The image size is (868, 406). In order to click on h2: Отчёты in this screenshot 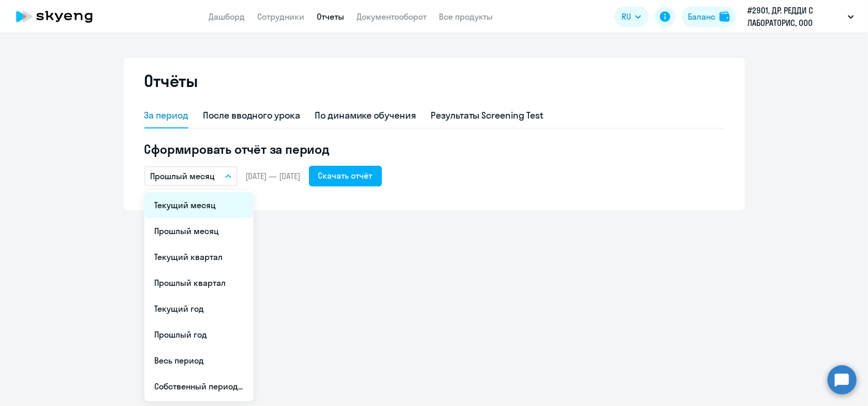, I will do `click(172, 81)`.